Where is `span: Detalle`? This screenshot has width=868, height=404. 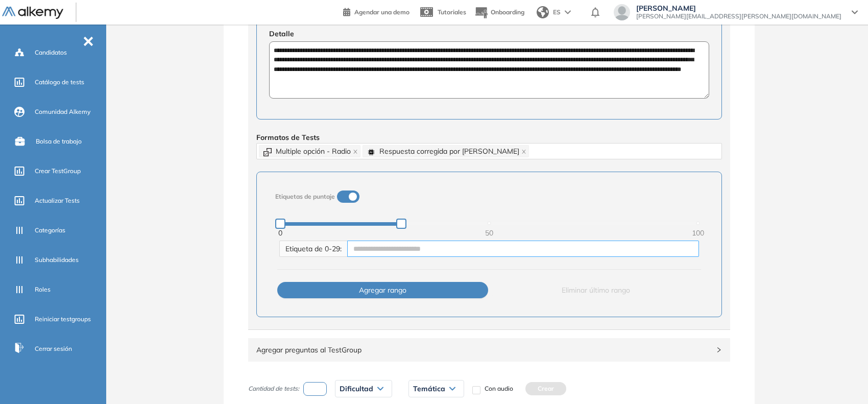 span: Detalle is located at coordinates (489, 34).